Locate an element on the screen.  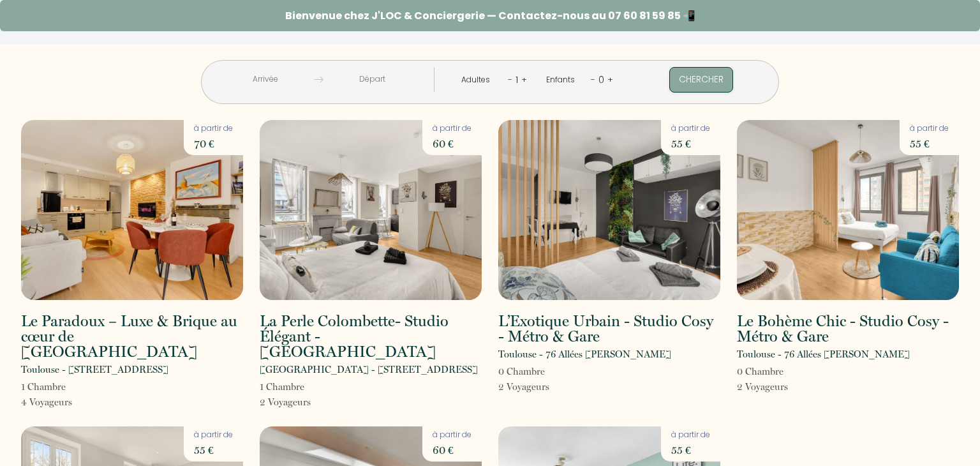
div: 0 is located at coordinates (601, 80).